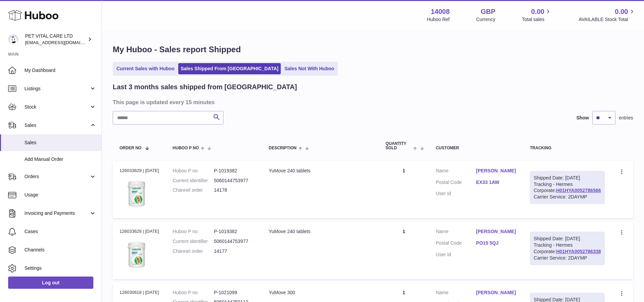  Describe the element at coordinates (583, 118) in the screenshot. I see `label: Show` at that location.